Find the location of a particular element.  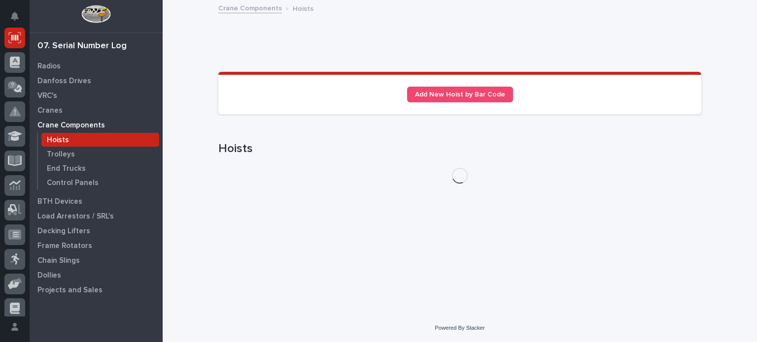

p: BTH Devices is located at coordinates (60, 202).